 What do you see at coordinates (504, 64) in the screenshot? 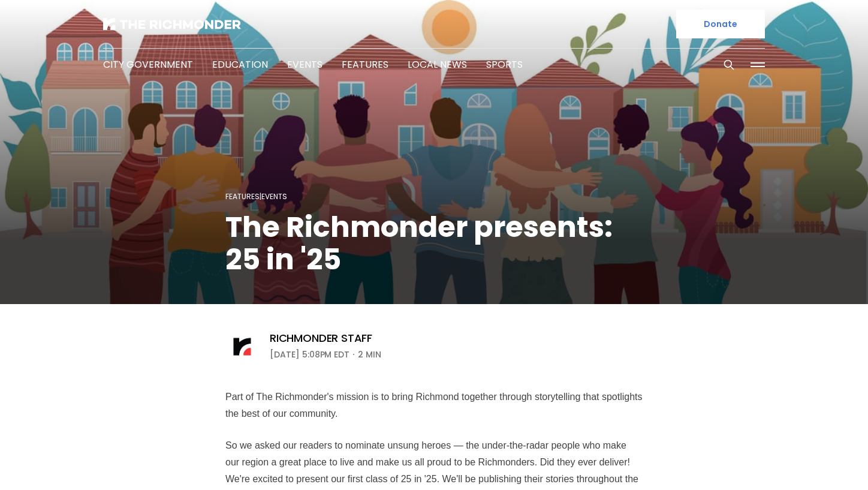
I see `a: Sports` at bounding box center [504, 64].